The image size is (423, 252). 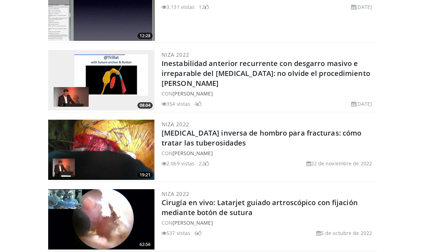 What do you see at coordinates (347, 233) in the screenshot?
I see `font: 5 de octubre de 2022` at bounding box center [347, 233].